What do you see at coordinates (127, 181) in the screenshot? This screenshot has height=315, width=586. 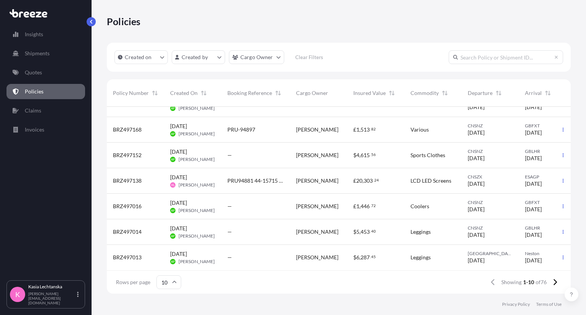 I see `span: BRZ497138` at bounding box center [127, 181].